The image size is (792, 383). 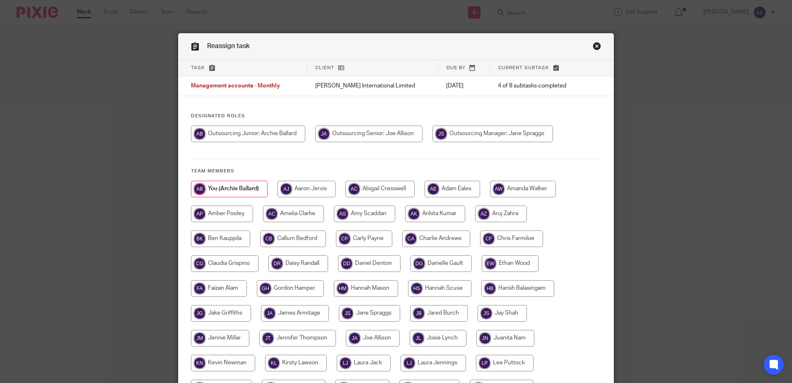 I want to click on span: Current subtask, so click(x=524, y=68).